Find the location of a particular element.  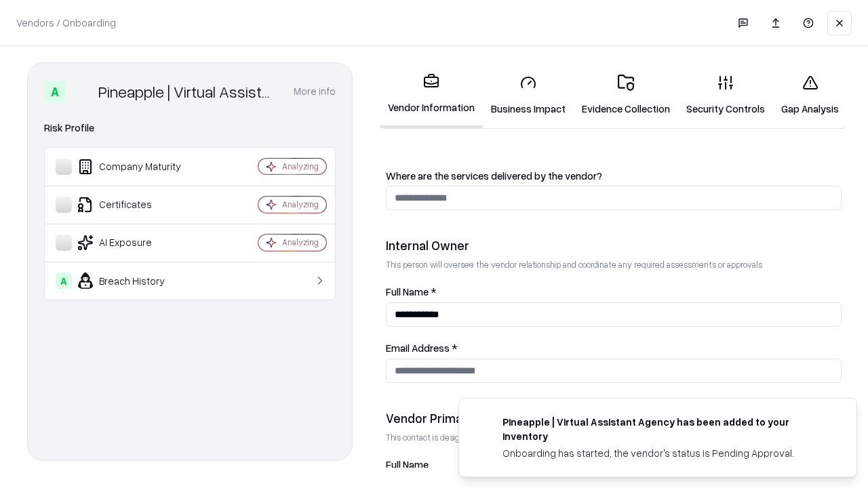

div: Pineapple | Virtual Assistant Agency has been added to your inventory is located at coordinates (663, 429).